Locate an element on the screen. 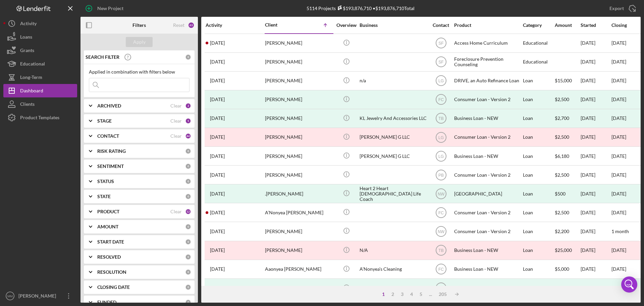 Image resolution: width=644 pixels, height=306 pixels. div: A’Nonyea’s Cleaning is located at coordinates (393, 269).